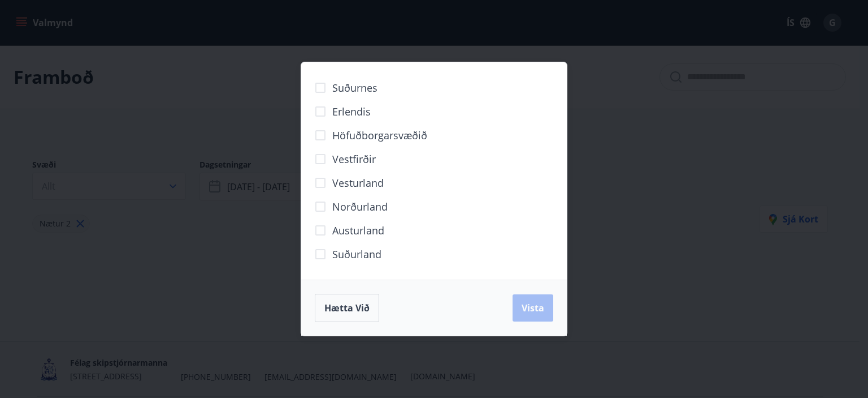 This screenshot has height=398, width=868. I want to click on span: Vesturland, so click(358, 182).